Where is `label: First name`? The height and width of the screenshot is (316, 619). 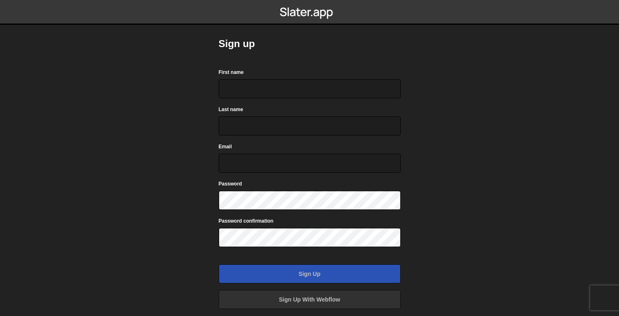 label: First name is located at coordinates (231, 72).